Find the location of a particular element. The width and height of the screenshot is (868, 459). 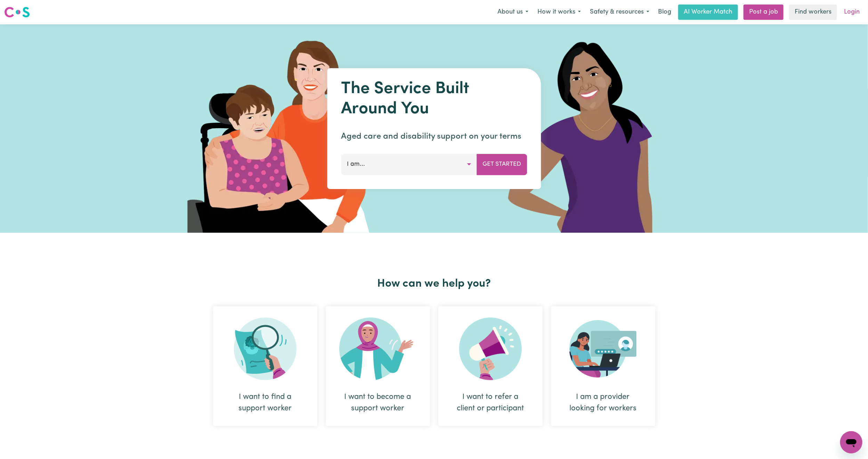

a: Careseekers logo is located at coordinates (17, 12).